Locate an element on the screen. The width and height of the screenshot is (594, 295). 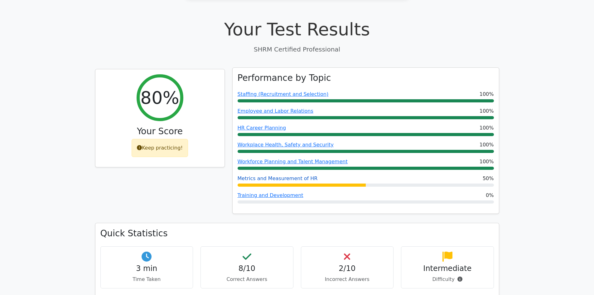
h4: Intermediate is located at coordinates (447, 268).